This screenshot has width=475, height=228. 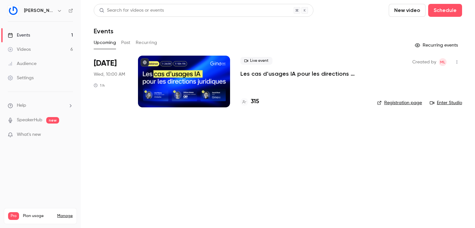 I want to click on h4: 315, so click(x=255, y=101).